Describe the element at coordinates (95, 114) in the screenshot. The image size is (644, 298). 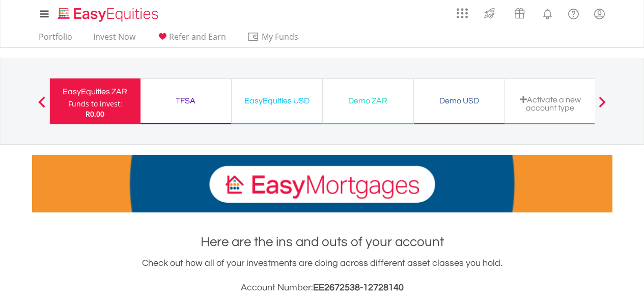
I see `span: R0.00` at that location.